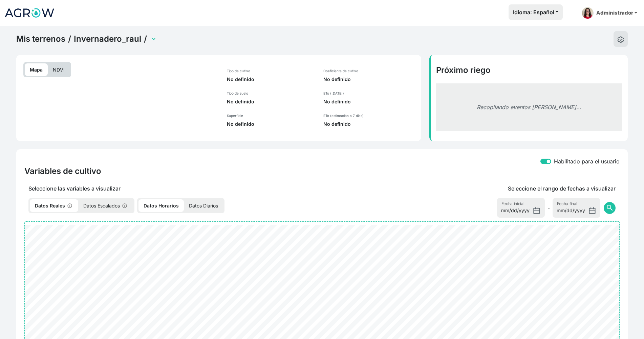  I want to click on img: Logo, so click(29, 13).